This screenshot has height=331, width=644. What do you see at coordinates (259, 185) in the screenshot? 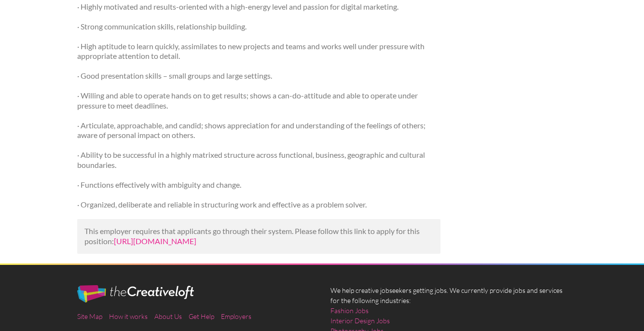
I see `p: · Functions effectively with ambiguity and change.` at bounding box center [259, 185].